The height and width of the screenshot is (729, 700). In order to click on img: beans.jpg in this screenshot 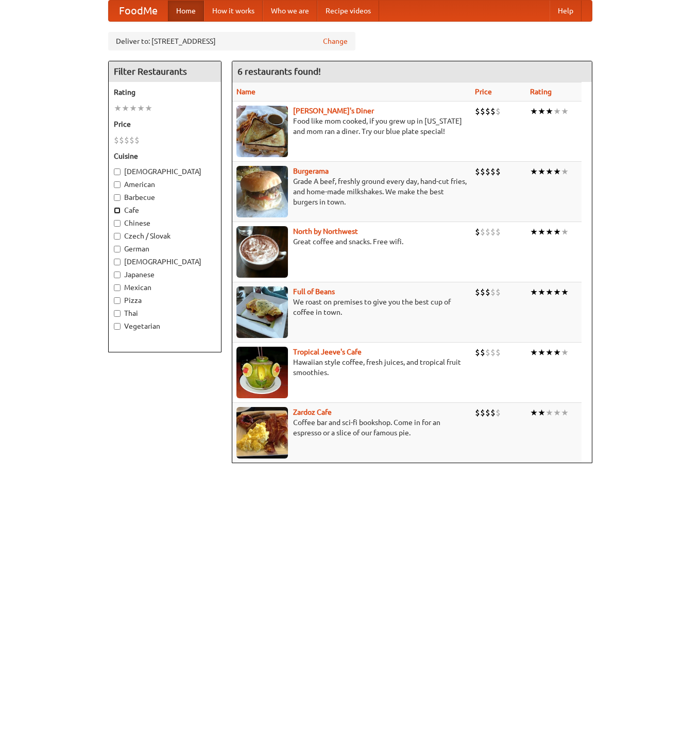, I will do `click(262, 312)`.